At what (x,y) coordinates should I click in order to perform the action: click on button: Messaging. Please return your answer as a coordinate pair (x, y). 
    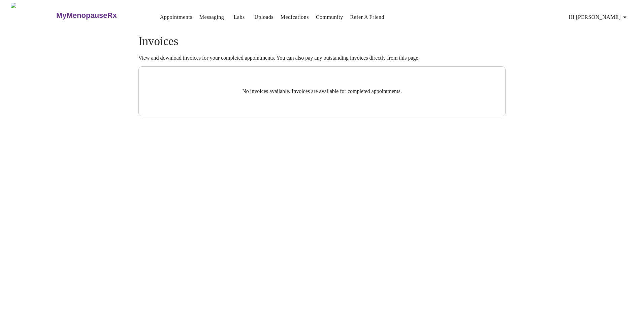
    Looking at the image, I should click on (211, 17).